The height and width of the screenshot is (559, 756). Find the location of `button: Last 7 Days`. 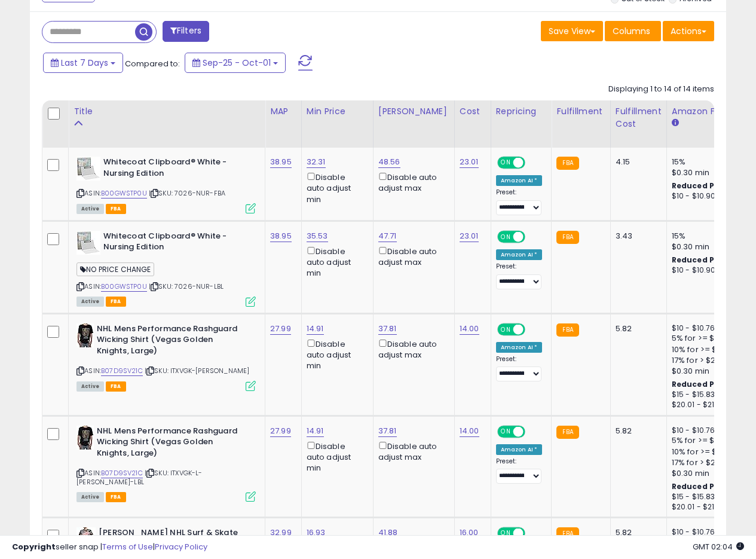

button: Last 7 Days is located at coordinates (83, 63).